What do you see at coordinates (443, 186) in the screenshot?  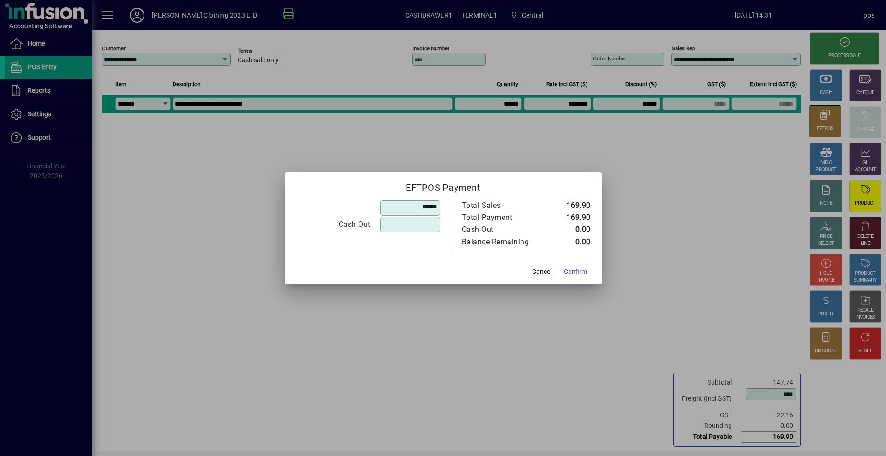 I see `h2: EFTPOS Payment` at bounding box center [443, 186].